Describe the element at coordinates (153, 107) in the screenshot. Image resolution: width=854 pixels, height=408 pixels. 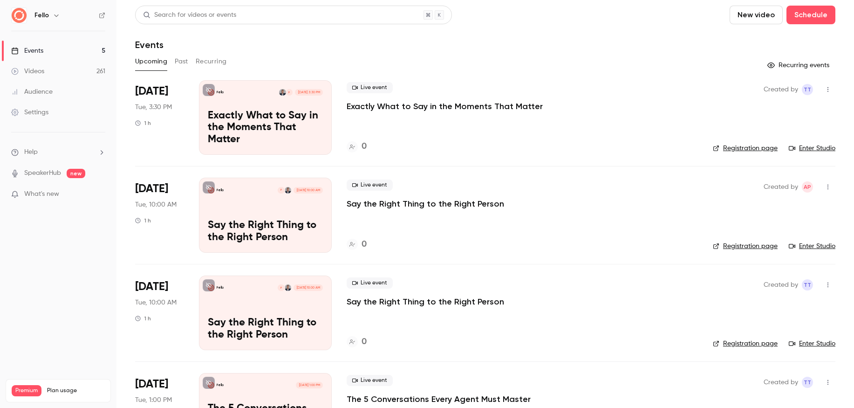
I see `span: Tue, 3:30 PM` at that location.